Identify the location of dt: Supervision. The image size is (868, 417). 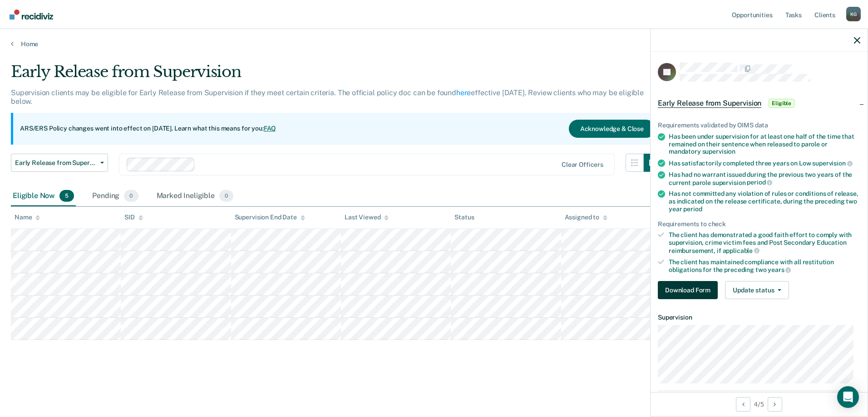
(759, 318).